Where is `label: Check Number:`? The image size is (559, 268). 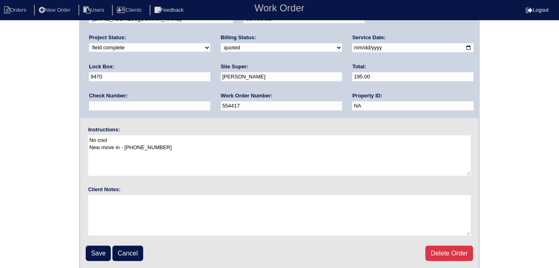
label: Check Number: is located at coordinates (108, 96).